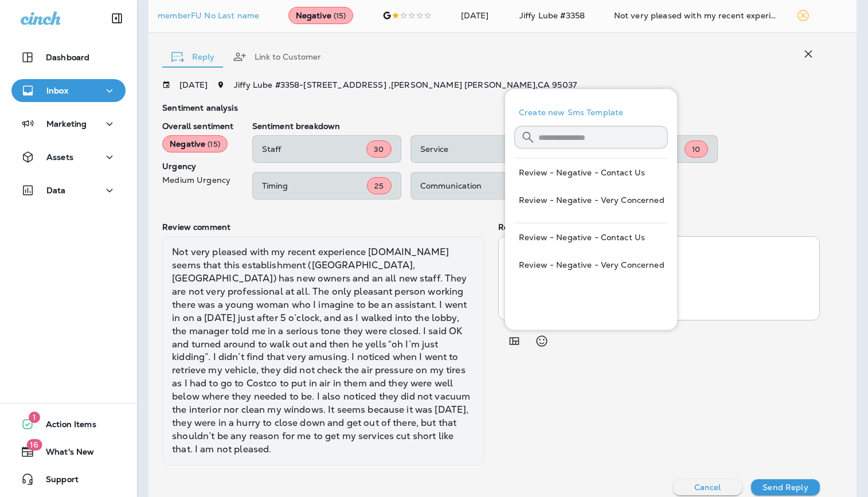 The width and height of the screenshot is (868, 497). I want to click on div: Click to view Customer Drawer, so click(214, 16).